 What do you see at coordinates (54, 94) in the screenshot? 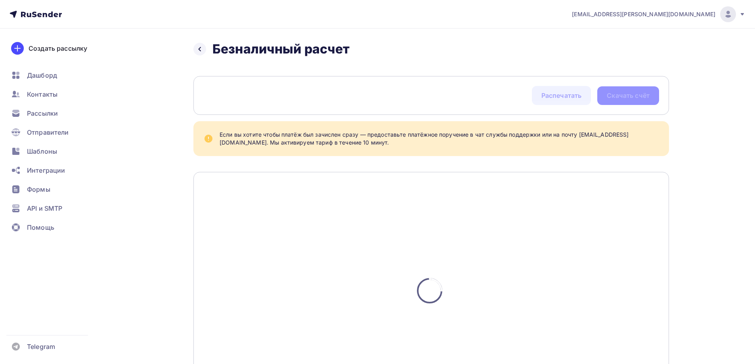
I see `a: Контакты` at bounding box center [54, 94].